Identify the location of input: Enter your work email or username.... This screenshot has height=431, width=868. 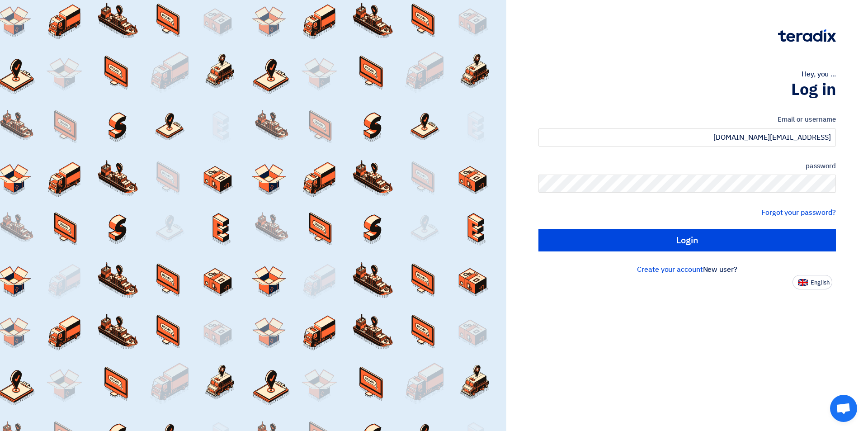
(687, 138).